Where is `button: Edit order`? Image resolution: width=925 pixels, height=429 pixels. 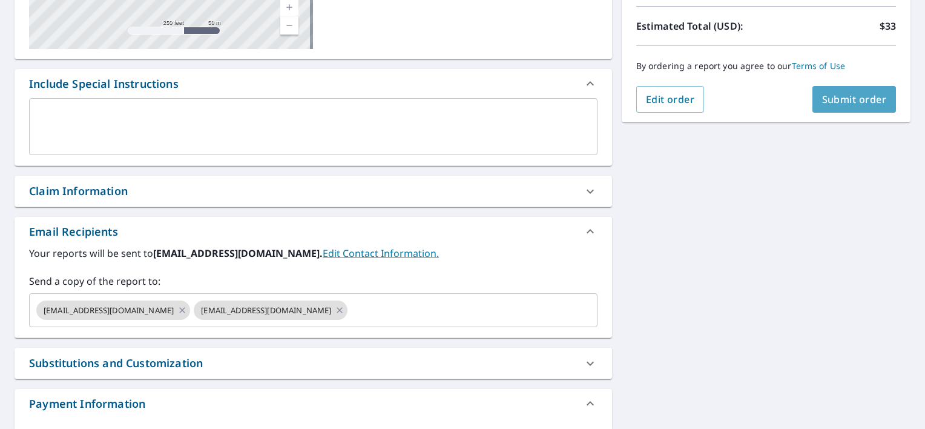
button: Edit order is located at coordinates (670, 99).